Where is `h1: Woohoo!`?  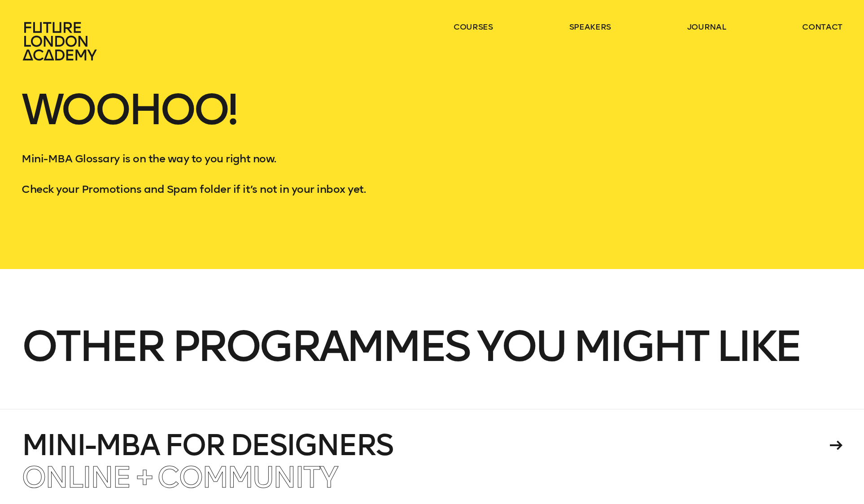
h1: Woohoo! is located at coordinates (432, 120).